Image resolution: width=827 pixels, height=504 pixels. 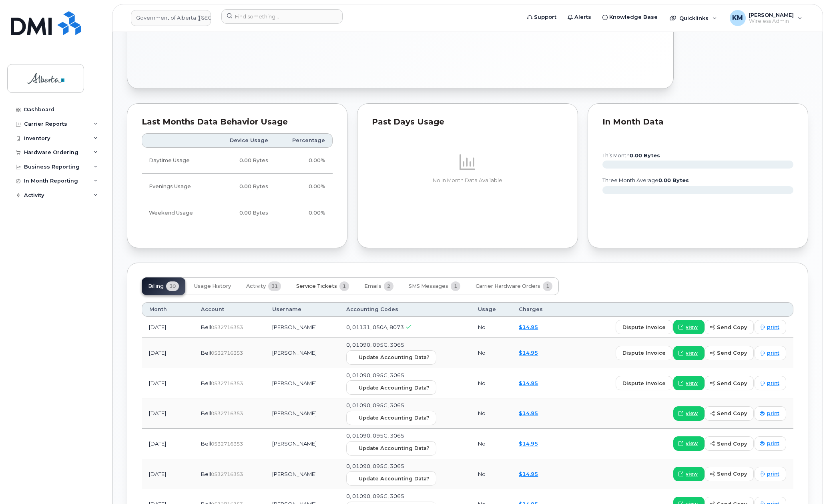 What do you see at coordinates (177, 187) in the screenshot?
I see `td: Evenings Usage` at bounding box center [177, 187].